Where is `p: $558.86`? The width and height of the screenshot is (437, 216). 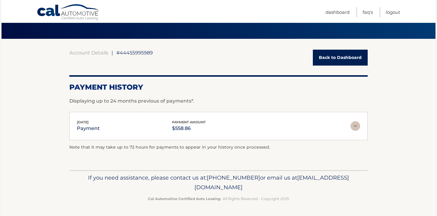
p: $558.86 is located at coordinates (189, 129).